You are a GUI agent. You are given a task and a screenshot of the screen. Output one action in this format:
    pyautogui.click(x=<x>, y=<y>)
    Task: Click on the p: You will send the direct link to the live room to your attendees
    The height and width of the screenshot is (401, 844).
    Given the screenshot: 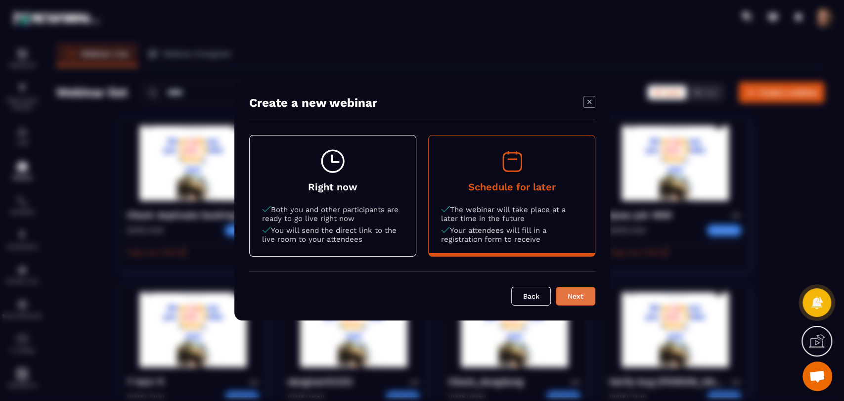 What is the action you would take?
    pyautogui.click(x=333, y=235)
    